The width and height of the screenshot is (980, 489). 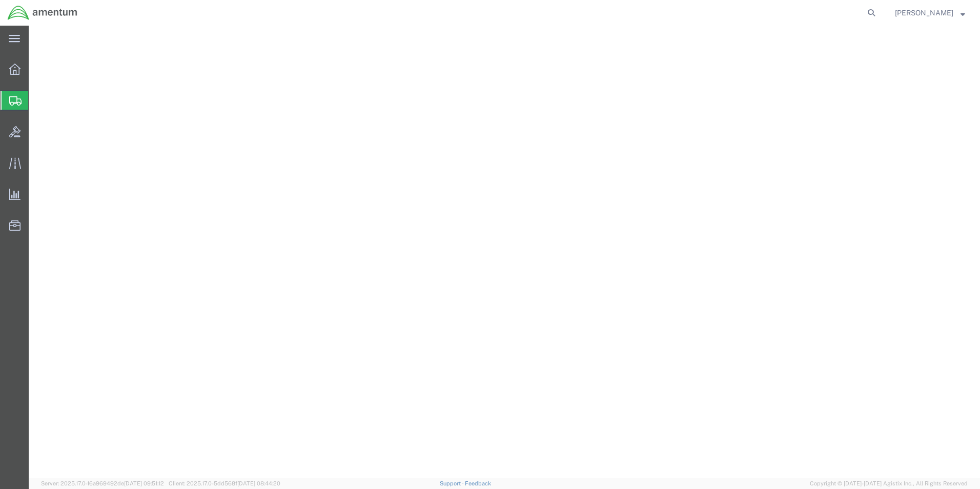 What do you see at coordinates (102, 484) in the screenshot?
I see `span: Server: 2025.17.0-16a969492de` at bounding box center [102, 484].